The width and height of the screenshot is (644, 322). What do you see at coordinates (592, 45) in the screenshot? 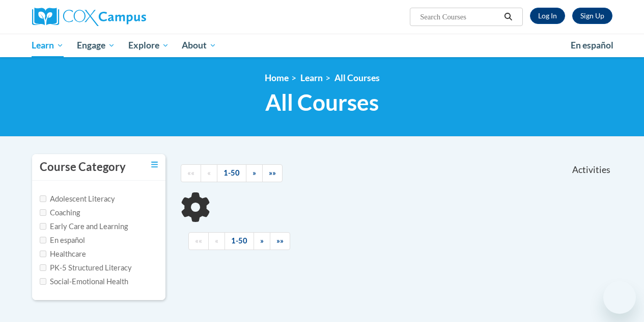
I see `a: En español` at bounding box center [592, 45].